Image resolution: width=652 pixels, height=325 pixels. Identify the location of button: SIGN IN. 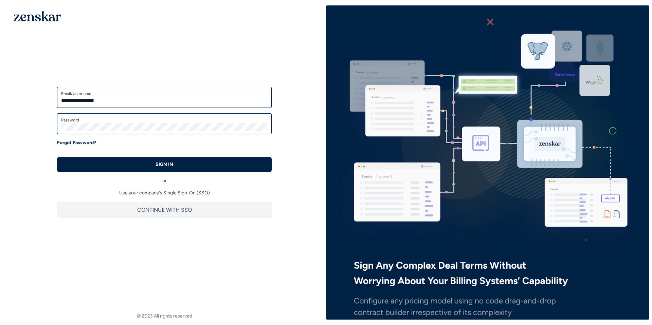
(164, 165).